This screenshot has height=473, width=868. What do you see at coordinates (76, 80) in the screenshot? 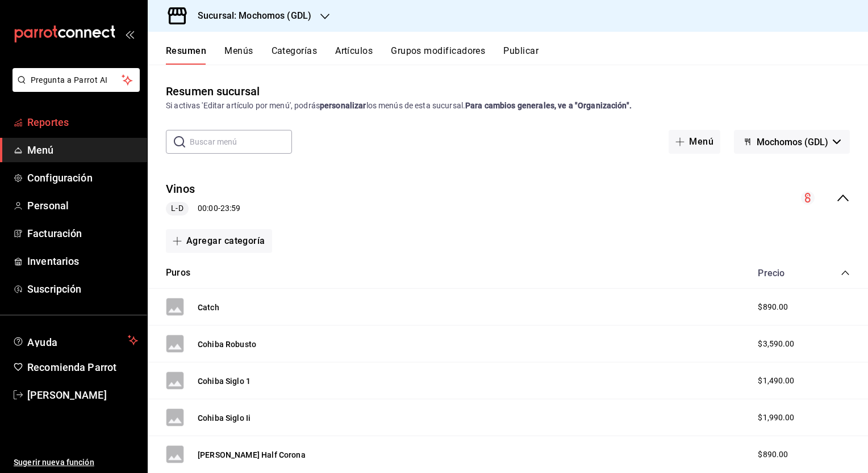
I see `button: Pregunta a Parrot AI` at bounding box center [76, 80].